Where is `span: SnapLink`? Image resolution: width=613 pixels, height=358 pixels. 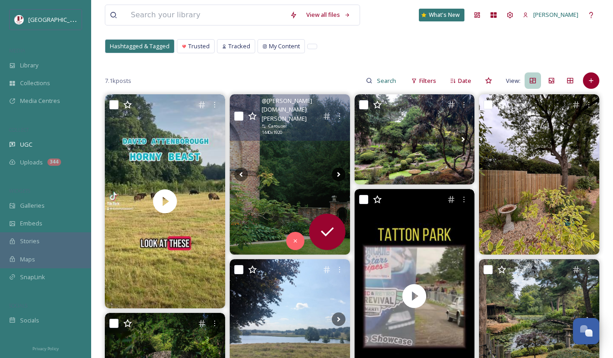
span: SnapLink is located at coordinates (32, 277).